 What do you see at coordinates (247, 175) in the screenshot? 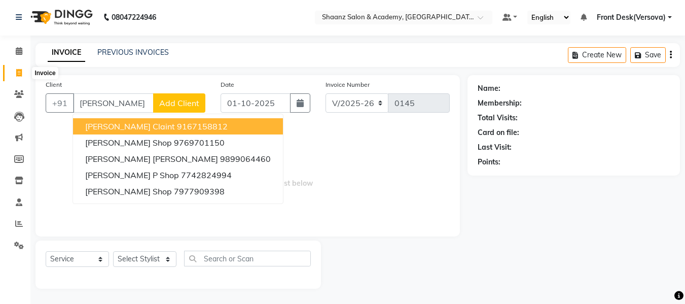
I see `span: Select & add items from the list below` at bounding box center [247, 175].